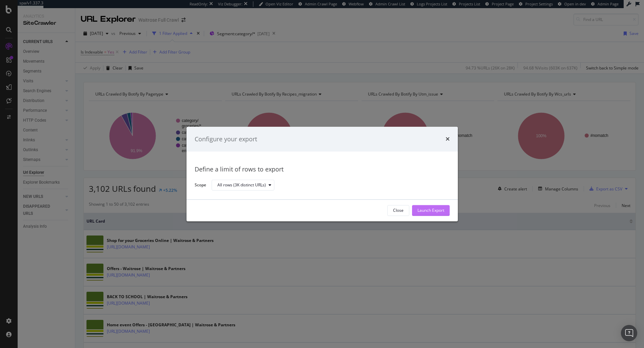  Describe the element at coordinates (398, 211) in the screenshot. I see `button: Close` at that location.